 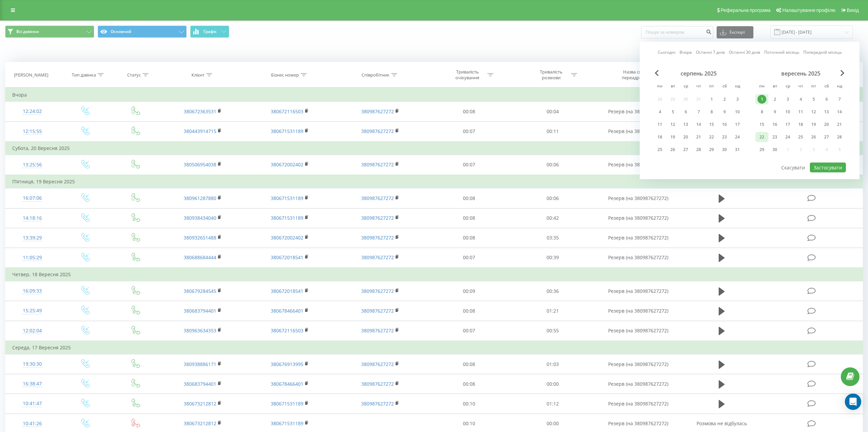 What do you see at coordinates (725, 150) in the screenshot?
I see `div: сб 30 серп 2025 р.` at bounding box center [725, 150].